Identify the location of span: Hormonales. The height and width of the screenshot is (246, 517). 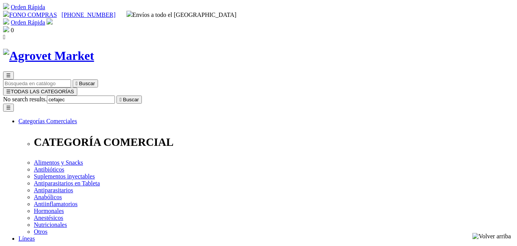
(49, 211).